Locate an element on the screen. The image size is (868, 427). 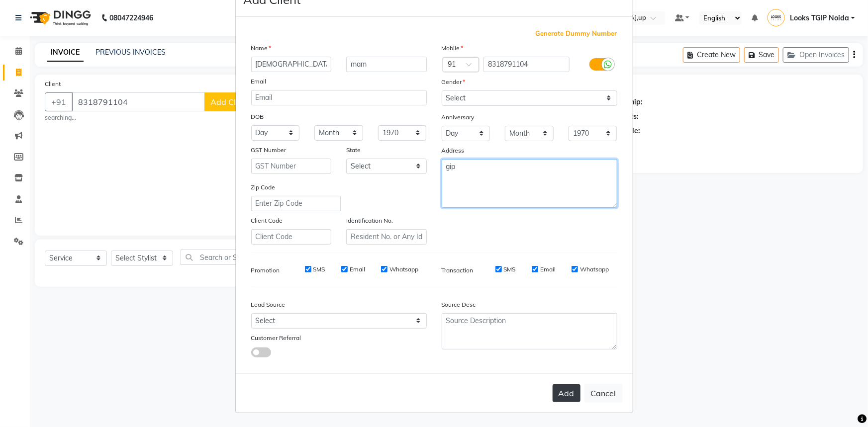
label: Identification No. is located at coordinates (370, 220).